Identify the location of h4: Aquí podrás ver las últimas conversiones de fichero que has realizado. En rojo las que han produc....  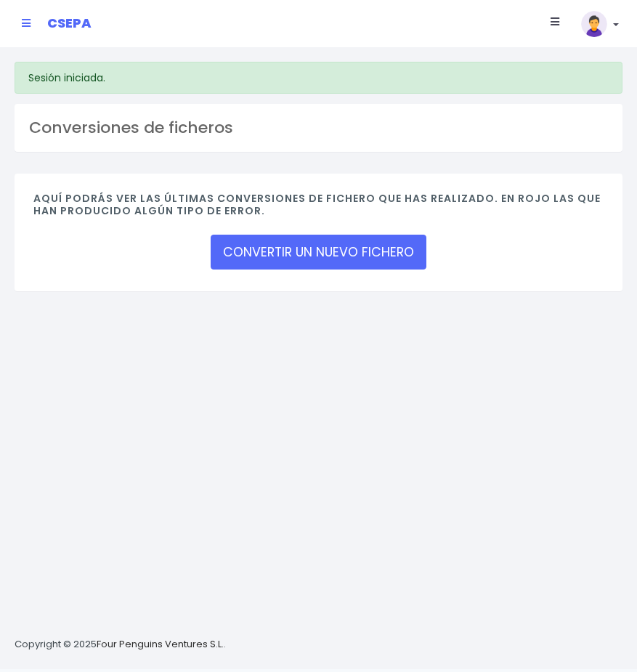
(318, 208).